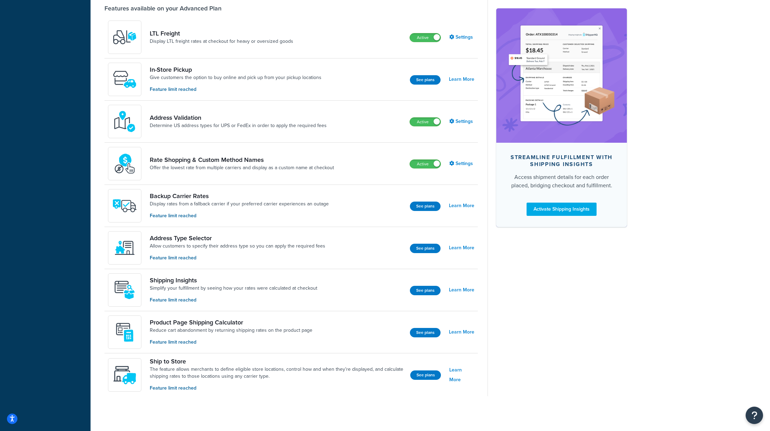 This screenshot has height=431, width=770. Describe the element at coordinates (561, 181) in the screenshot. I see `div: Access shipment details for each order placed, bridging checkout and fulfillment.` at that location.